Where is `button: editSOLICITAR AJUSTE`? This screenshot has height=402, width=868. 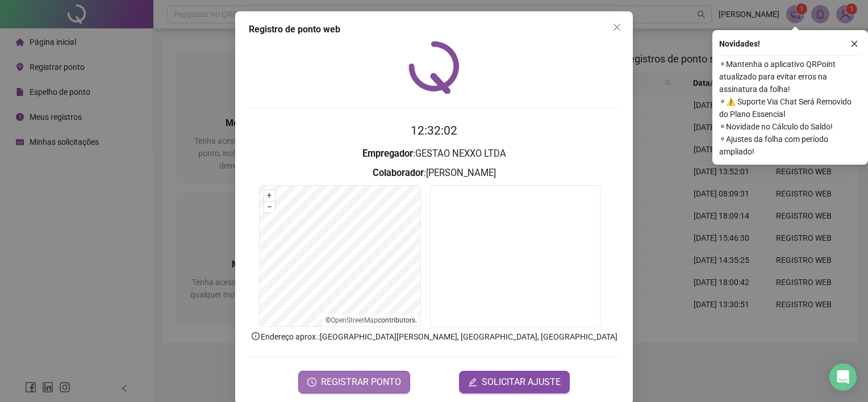
button: editSOLICITAR AJUSTE is located at coordinates (514, 382).